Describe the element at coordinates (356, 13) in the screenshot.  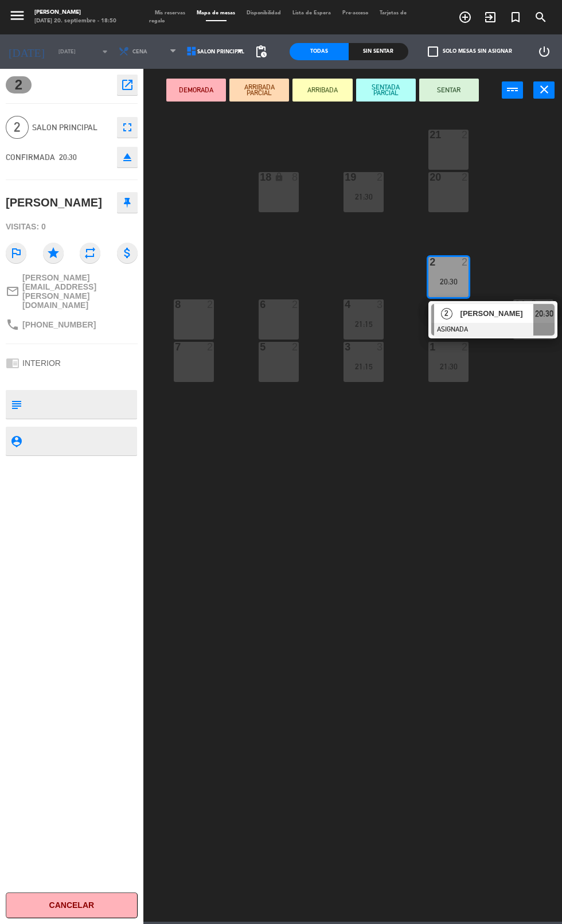
I see `span: Pre-acceso` at that location.